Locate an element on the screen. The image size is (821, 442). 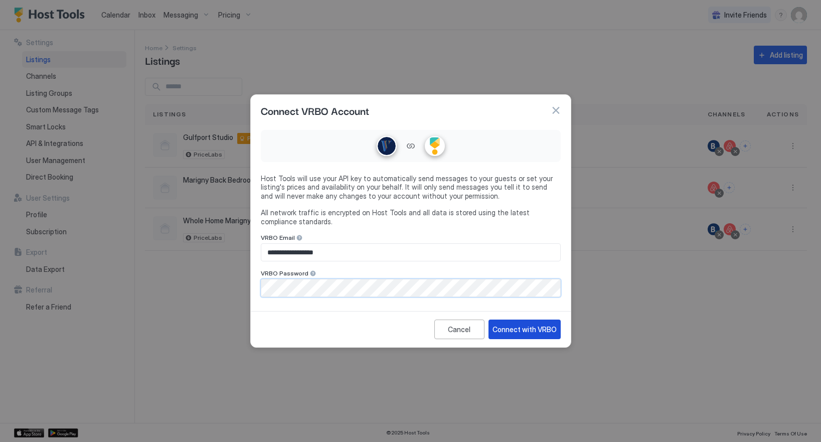
span: Host Tools will use your API key to automatically send messages to your guests or set your listin... is located at coordinates (411, 187).